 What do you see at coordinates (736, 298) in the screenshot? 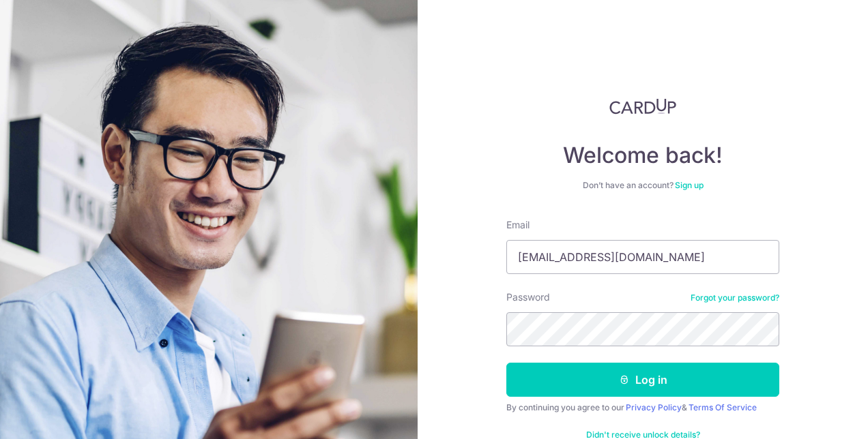
I see `a: Forgot your password?` at bounding box center [736, 298].